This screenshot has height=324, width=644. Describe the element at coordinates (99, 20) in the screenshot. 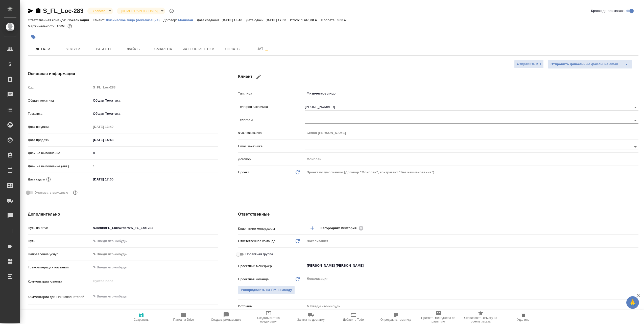

I see `p: Клиент:` at that location.